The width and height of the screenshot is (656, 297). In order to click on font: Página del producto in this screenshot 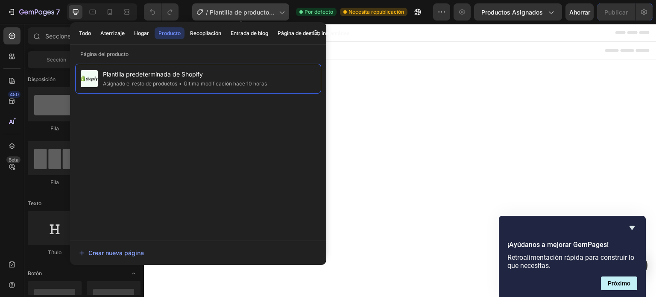, I will do `click(104, 54)`.